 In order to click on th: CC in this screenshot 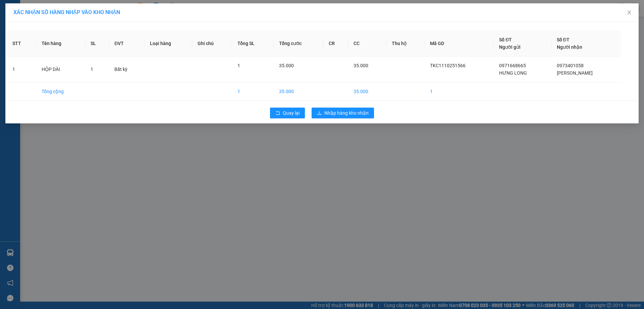, I will do `click(367, 44)`.